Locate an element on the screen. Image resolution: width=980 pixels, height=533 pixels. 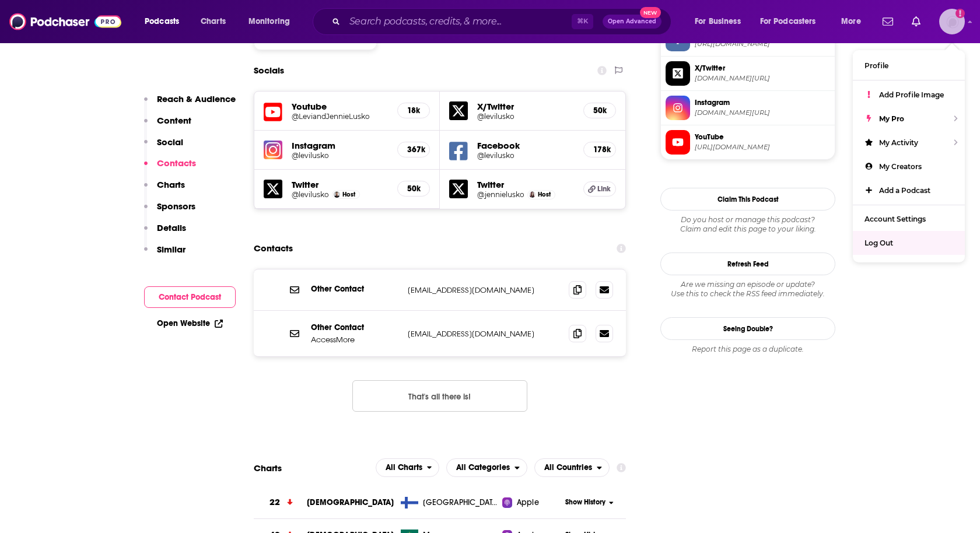
a: Seeing Double? is located at coordinates (748, 328).